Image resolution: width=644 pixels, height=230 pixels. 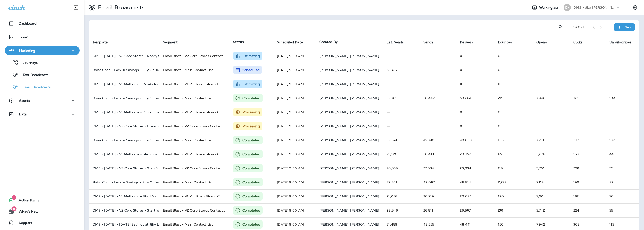 I want to click on td: 21,179, so click(x=401, y=154).